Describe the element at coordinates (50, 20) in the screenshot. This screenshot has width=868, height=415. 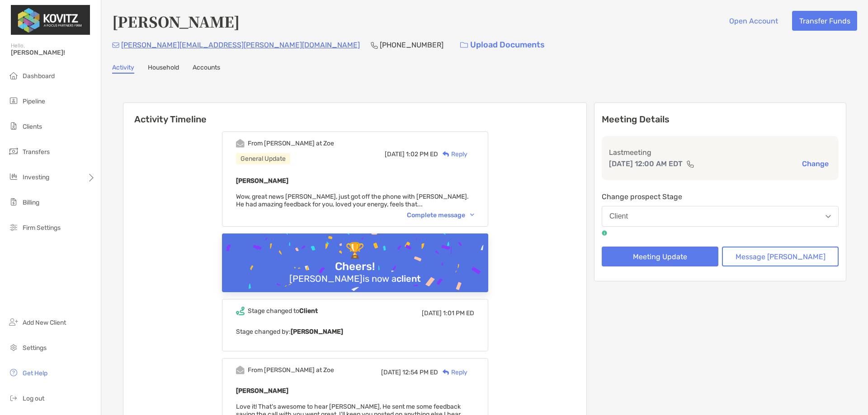
I see `img: Zoe Logo` at that location.